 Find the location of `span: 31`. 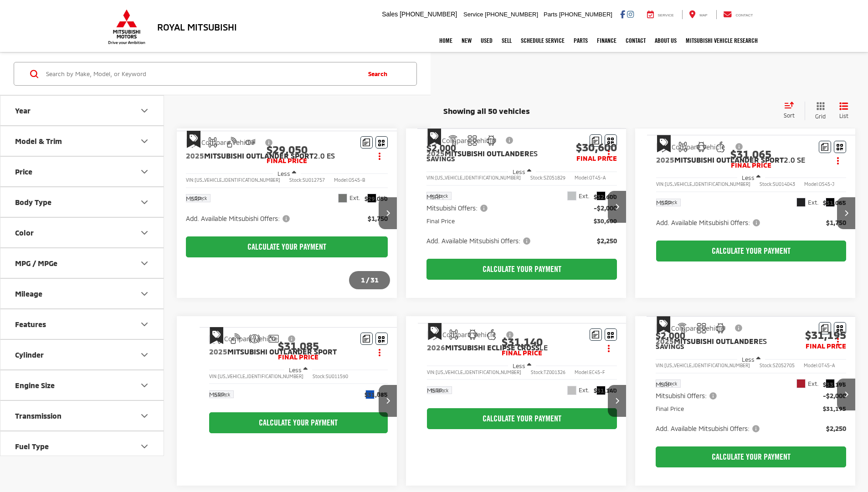

span: 31 is located at coordinates (374, 280).